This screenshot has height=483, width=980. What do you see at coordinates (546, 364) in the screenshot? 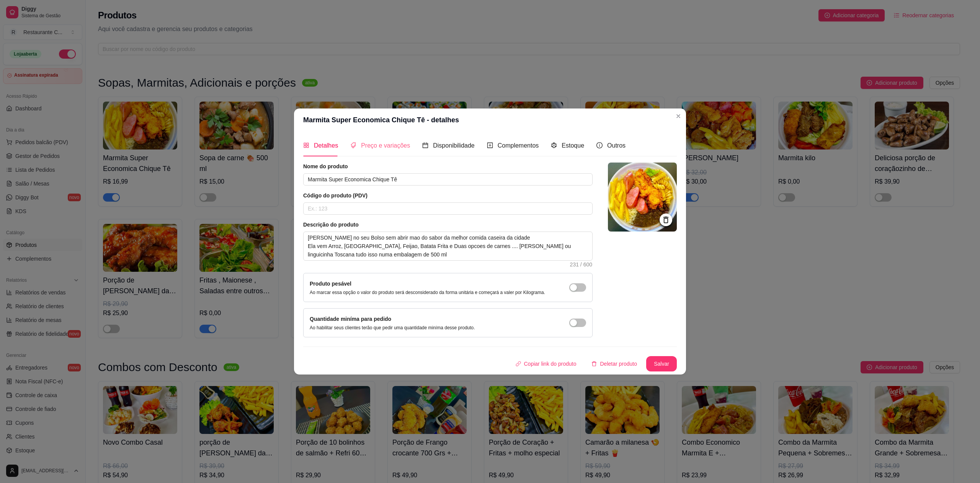
I see `button: Copiar link do produto` at bounding box center [546, 364].